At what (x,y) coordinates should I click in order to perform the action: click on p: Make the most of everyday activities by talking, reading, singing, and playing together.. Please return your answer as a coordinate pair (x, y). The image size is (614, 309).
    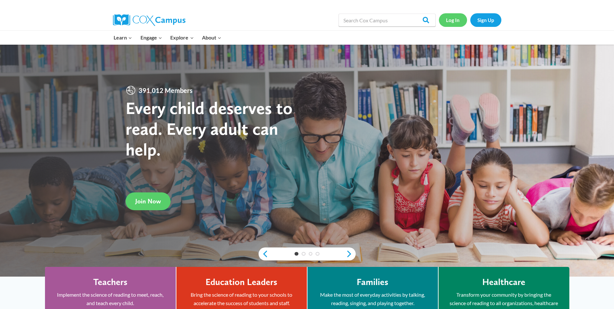
    Looking at the image, I should click on (373, 298).